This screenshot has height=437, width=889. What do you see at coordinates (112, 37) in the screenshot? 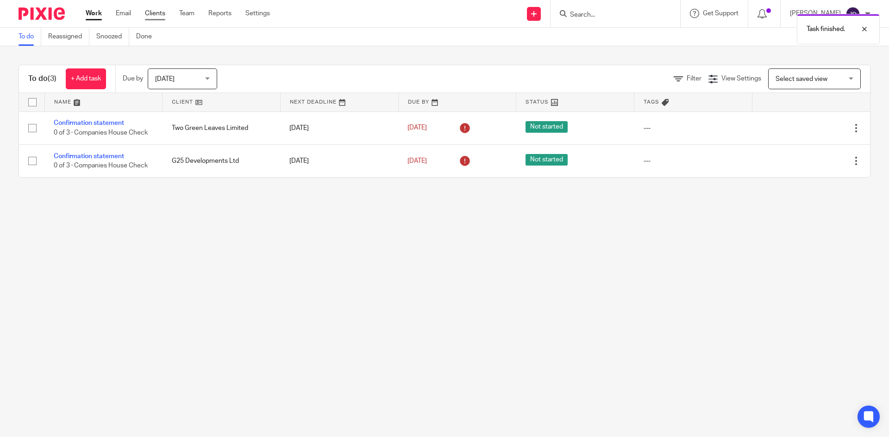
I see `a: Snoozed` at bounding box center [112, 37].